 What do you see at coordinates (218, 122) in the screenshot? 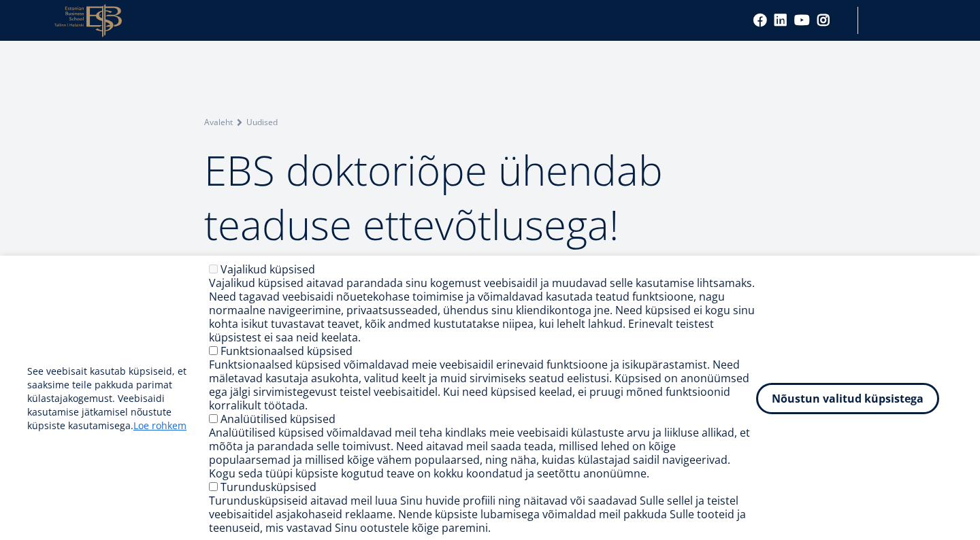
I see `a: Avaleht` at bounding box center [218, 122].